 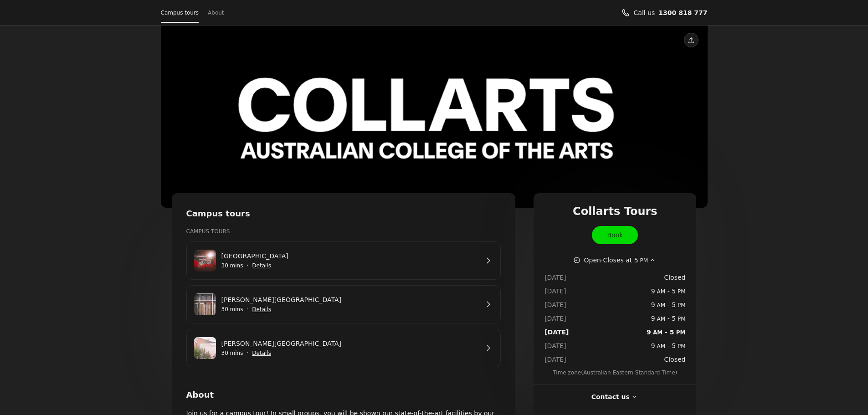 What do you see at coordinates (691, 40) in the screenshot?
I see `button: Share this page` at bounding box center [691, 40].